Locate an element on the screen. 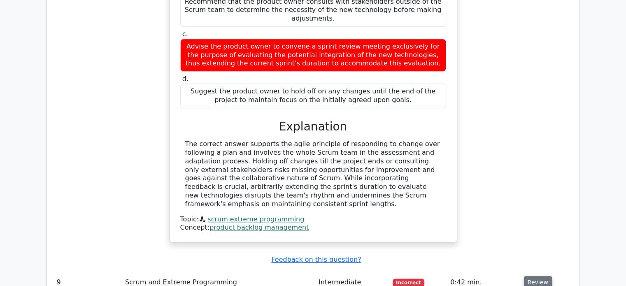  span: c. is located at coordinates (185, 34).